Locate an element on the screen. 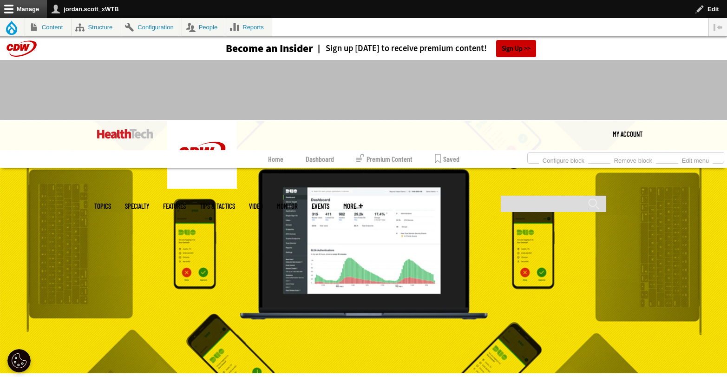 Image resolution: width=727 pixels, height=377 pixels. a: Become an Insider is located at coordinates (252, 48).